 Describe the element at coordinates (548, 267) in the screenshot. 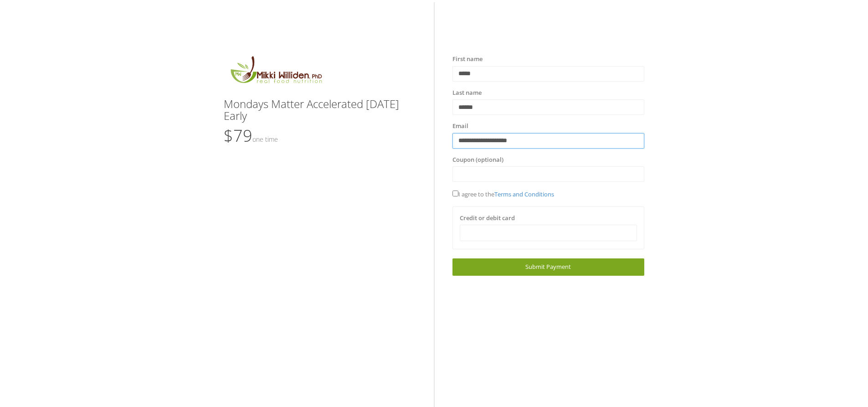

I see `span: Submit Payment` at that location.